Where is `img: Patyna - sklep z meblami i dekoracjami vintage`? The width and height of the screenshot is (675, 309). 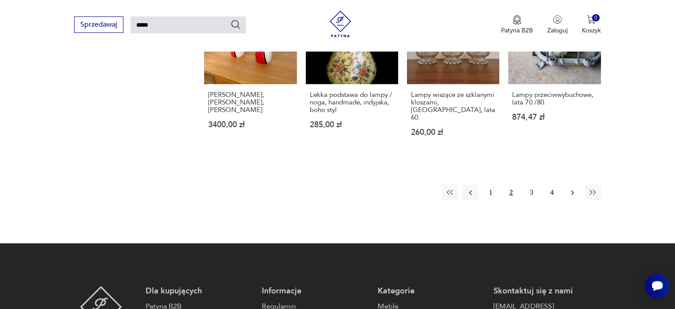 img: Patyna - sklep z meblami i dekoracjami vintage is located at coordinates (341, 24).